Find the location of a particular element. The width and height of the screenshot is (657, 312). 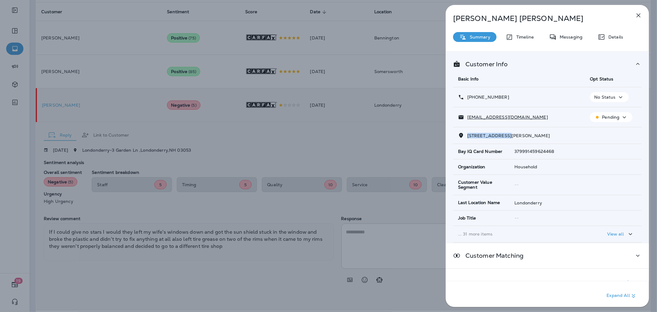

button: View all is located at coordinates (621, 234).